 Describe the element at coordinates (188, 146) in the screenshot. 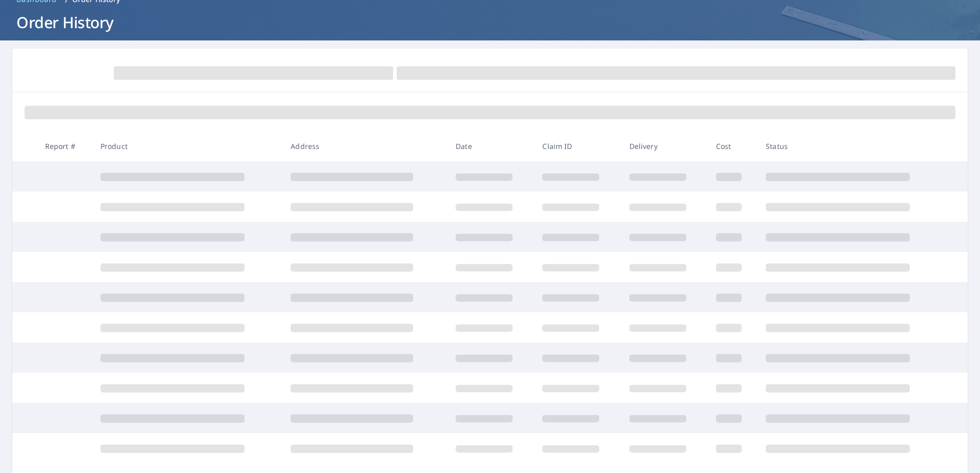

I see `th: Product` at that location.